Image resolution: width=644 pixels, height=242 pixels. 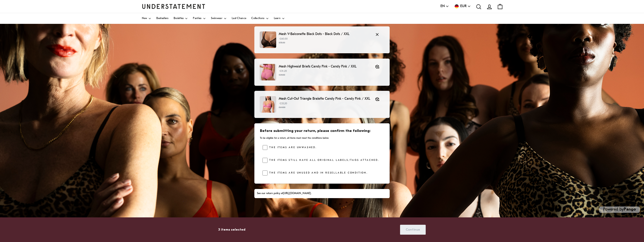 What do you see at coordinates (239, 19) in the screenshot?
I see `a: Last Chance` at bounding box center [239, 19].